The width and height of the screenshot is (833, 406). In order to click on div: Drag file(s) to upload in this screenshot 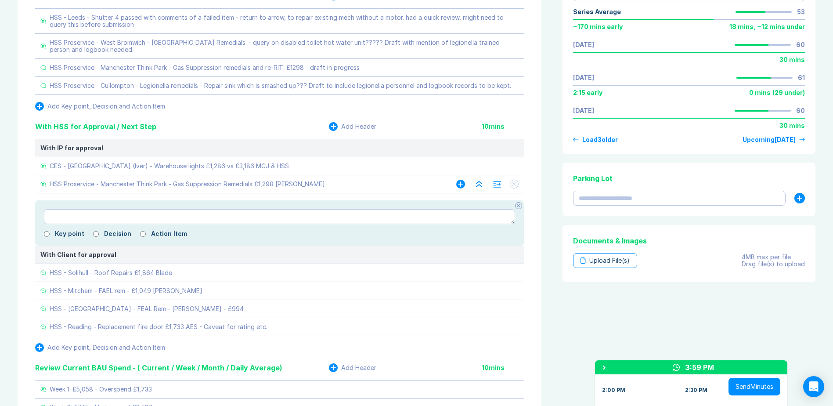, I will do `click(773, 264)`.